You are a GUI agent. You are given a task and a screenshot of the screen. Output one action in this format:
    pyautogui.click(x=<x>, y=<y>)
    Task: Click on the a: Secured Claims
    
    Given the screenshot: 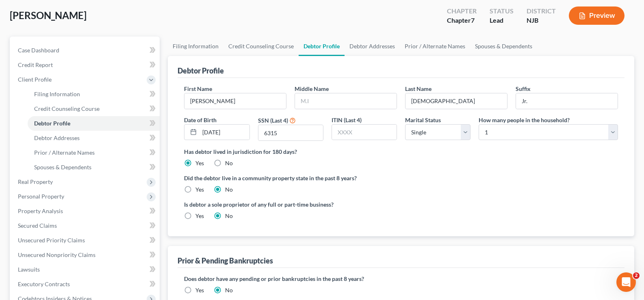 What is the action you would take?
    pyautogui.click(x=85, y=226)
    